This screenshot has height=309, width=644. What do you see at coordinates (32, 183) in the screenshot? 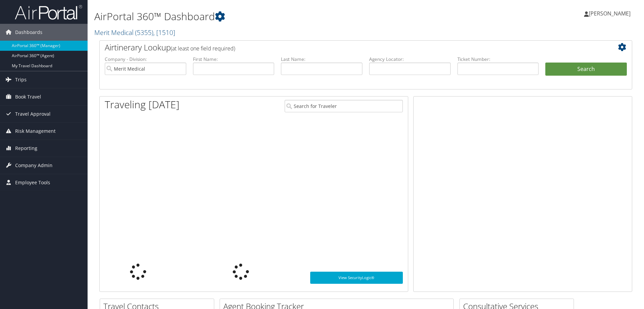
I see `span: Employee Tools` at bounding box center [32, 183].